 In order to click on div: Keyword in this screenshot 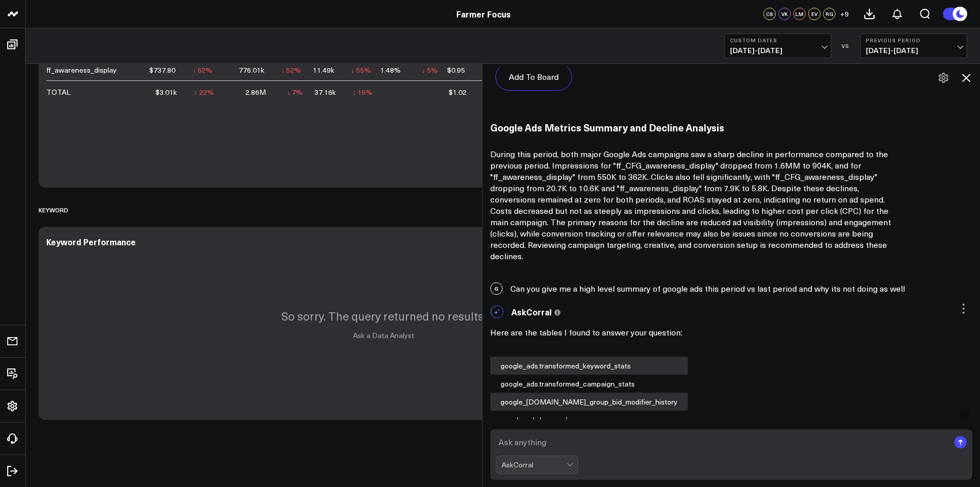, I will do `click(54, 209)`.